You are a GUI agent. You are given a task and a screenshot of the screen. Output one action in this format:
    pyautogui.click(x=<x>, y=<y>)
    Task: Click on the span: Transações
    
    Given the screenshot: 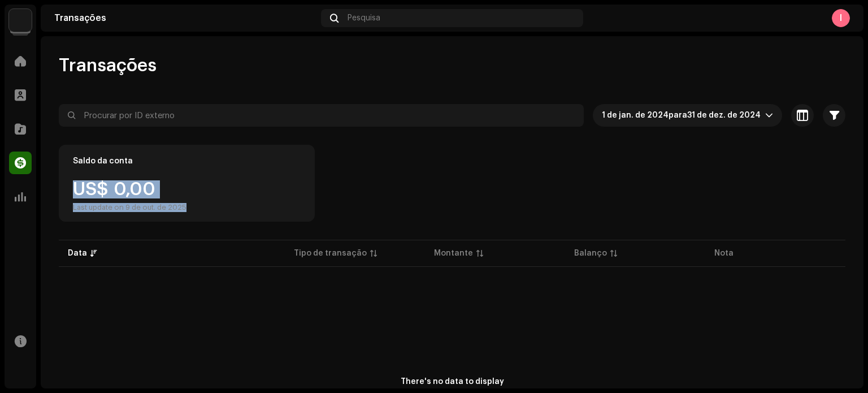 What is the action you would take?
    pyautogui.click(x=107, y=66)
    